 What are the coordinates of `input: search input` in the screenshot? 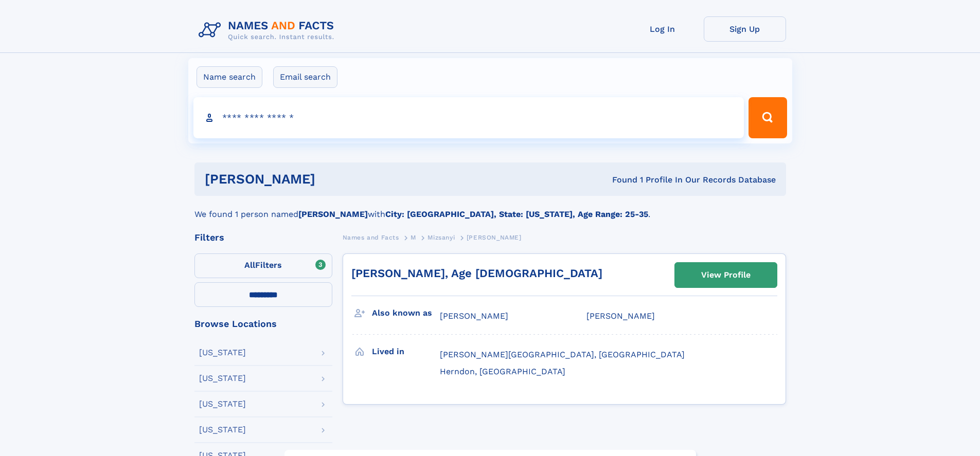 It's located at (469, 118).